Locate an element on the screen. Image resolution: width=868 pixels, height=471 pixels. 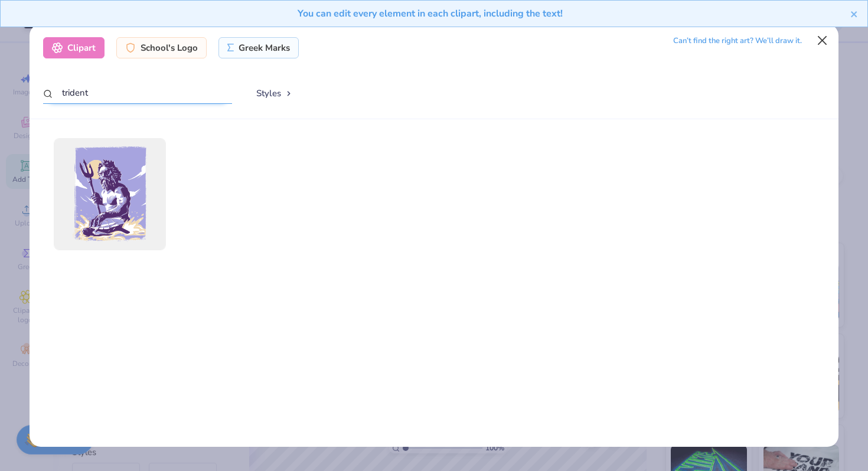
input: Search by name is located at coordinates (138, 93).